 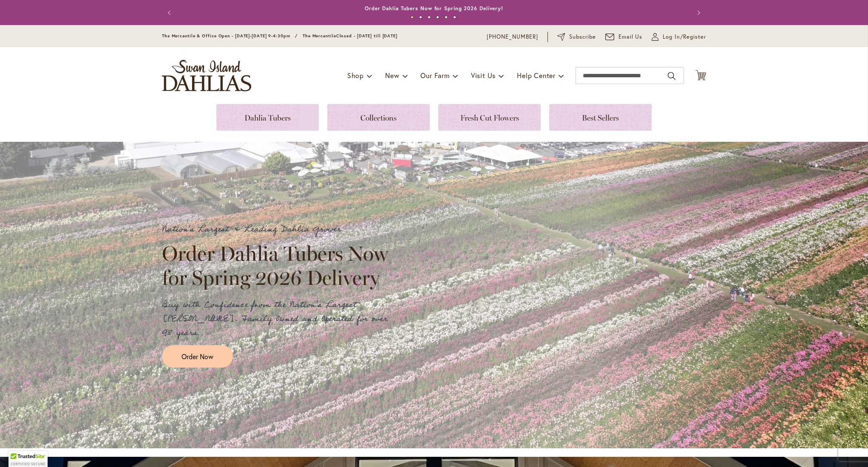 I want to click on a: Order Now, so click(x=197, y=357).